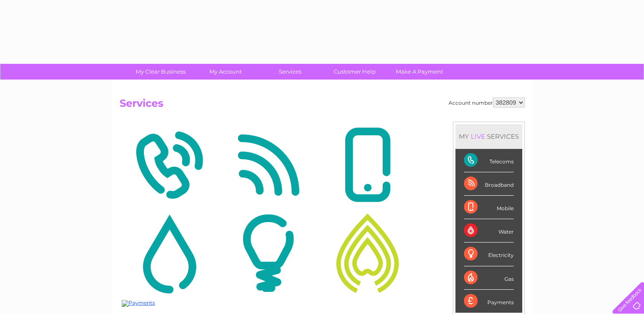 The width and height of the screenshot is (644, 314). Describe the element at coordinates (268, 253) in the screenshot. I see `img: Electricity` at that location.